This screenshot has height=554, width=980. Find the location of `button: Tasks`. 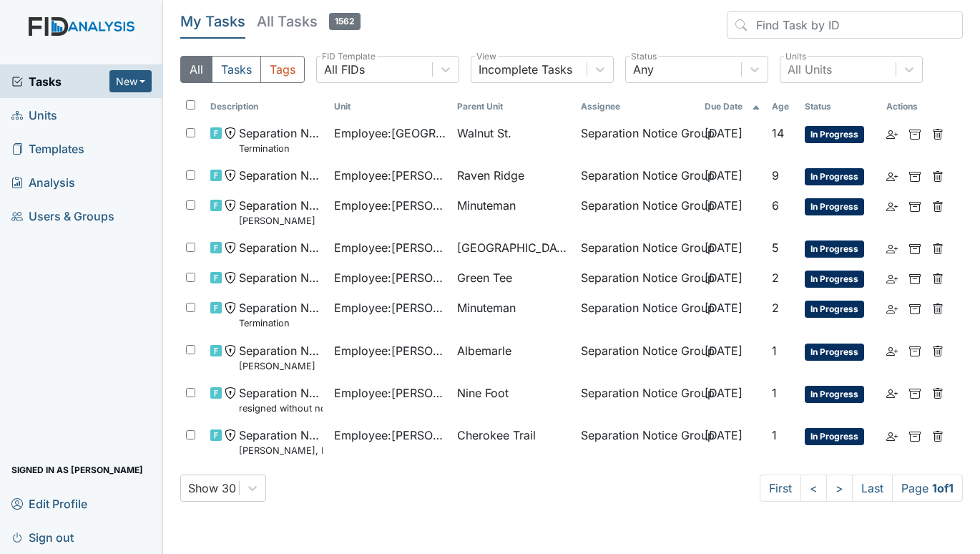

button: Tasks is located at coordinates (236, 69).